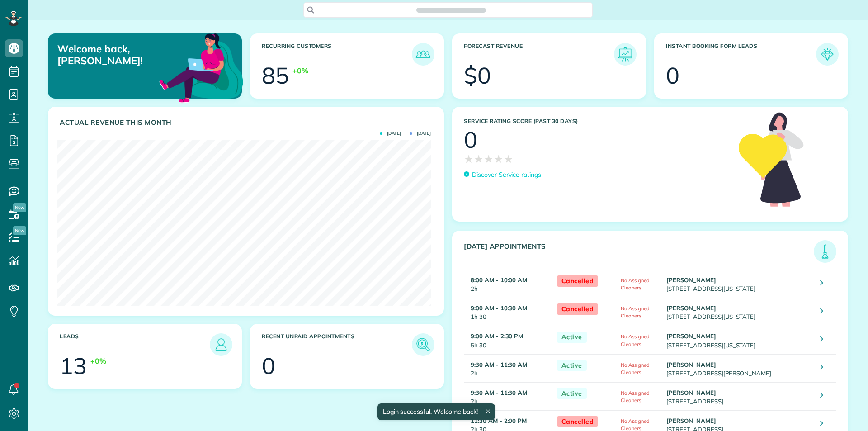 This screenshot has width=868, height=431. I want to click on img: icon_recurring_customers-cf858462ba22bcd05b5a5880d41d6543d210077de5bb9ebc9590e49fd87d84ed.png, so click(423, 54).